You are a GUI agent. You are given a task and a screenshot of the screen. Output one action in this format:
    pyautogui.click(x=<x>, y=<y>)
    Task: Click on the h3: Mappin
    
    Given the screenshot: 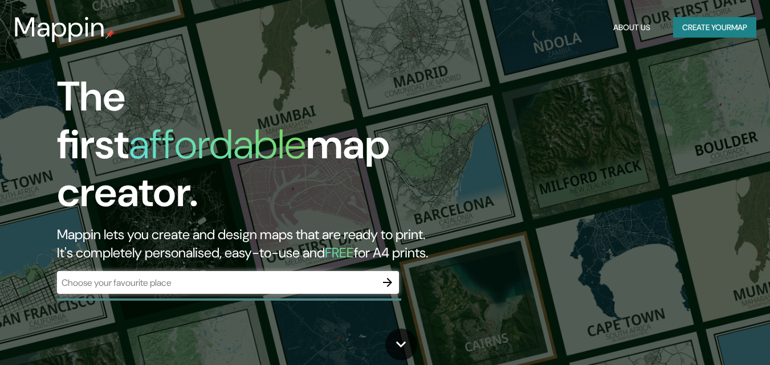 What is the action you would take?
    pyautogui.click(x=59, y=27)
    